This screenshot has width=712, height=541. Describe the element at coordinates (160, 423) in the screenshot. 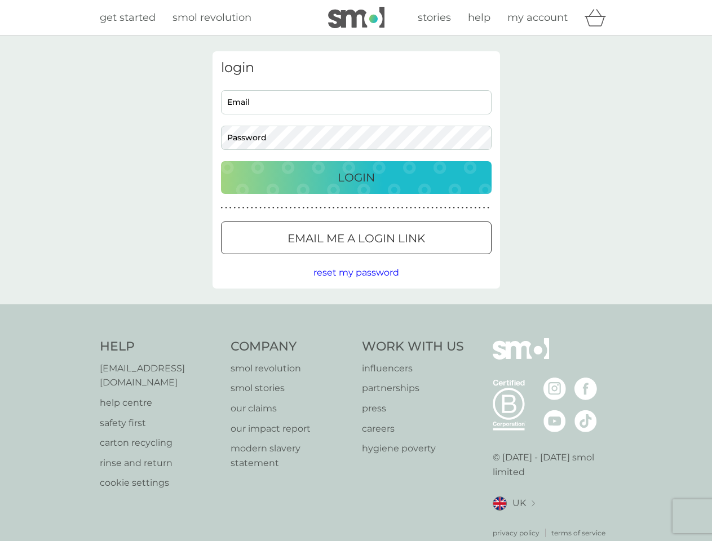

I see `p: safety first` at that location.